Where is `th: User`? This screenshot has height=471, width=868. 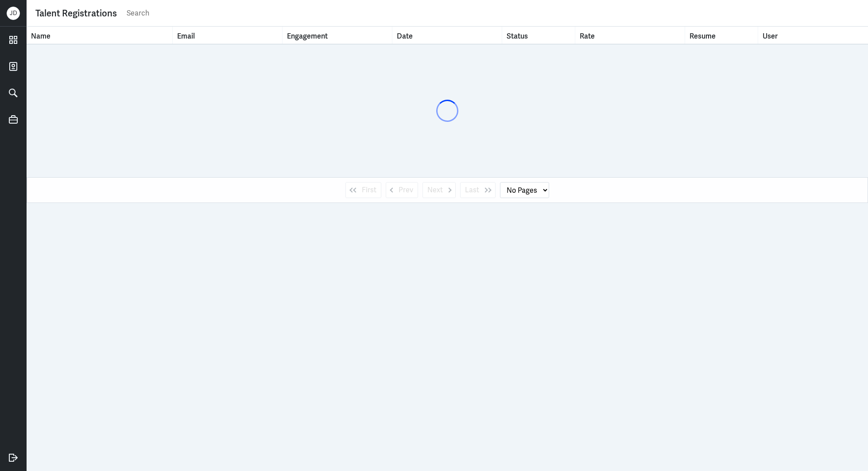
th: User is located at coordinates (813, 35).